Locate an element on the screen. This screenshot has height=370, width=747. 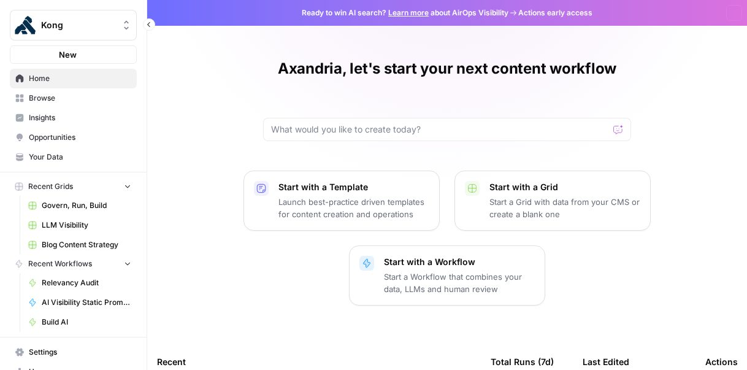
a: Learn more is located at coordinates (409, 12).